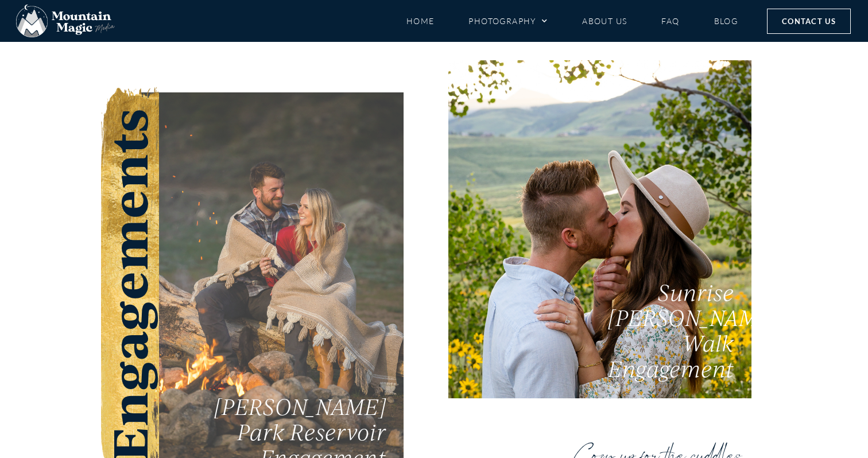 This screenshot has width=868, height=458. I want to click on a: Blog, so click(726, 21).